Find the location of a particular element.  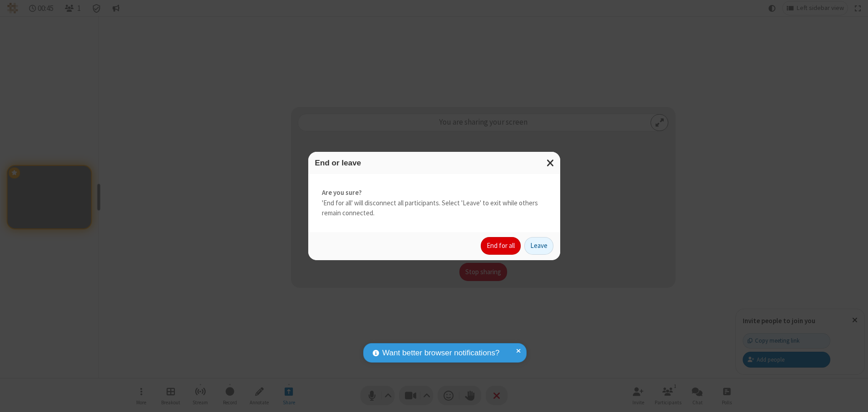

strong: Are you sure? is located at coordinates (434, 193).